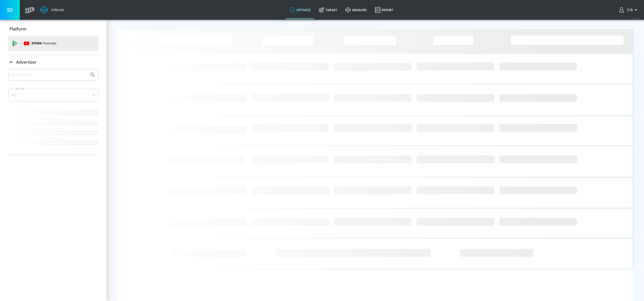  What do you see at coordinates (635, 18) in the screenshot?
I see `span: v 4.25.4` at bounding box center [635, 18].